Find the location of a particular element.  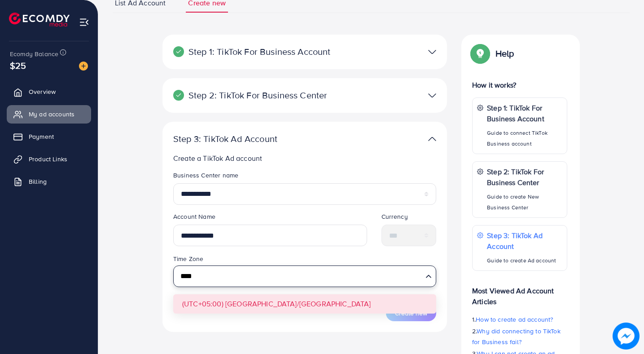

p: Create a TikTok Ad account is located at coordinates (305, 158).